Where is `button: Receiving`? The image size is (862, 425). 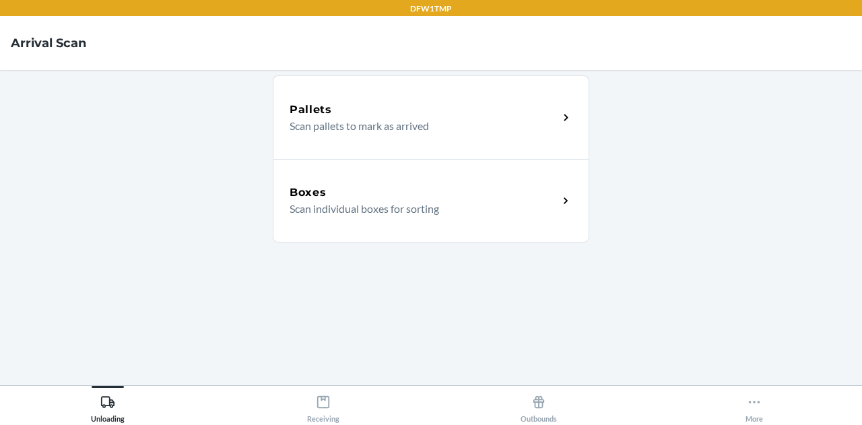
button: Receiving is located at coordinates (323, 404).